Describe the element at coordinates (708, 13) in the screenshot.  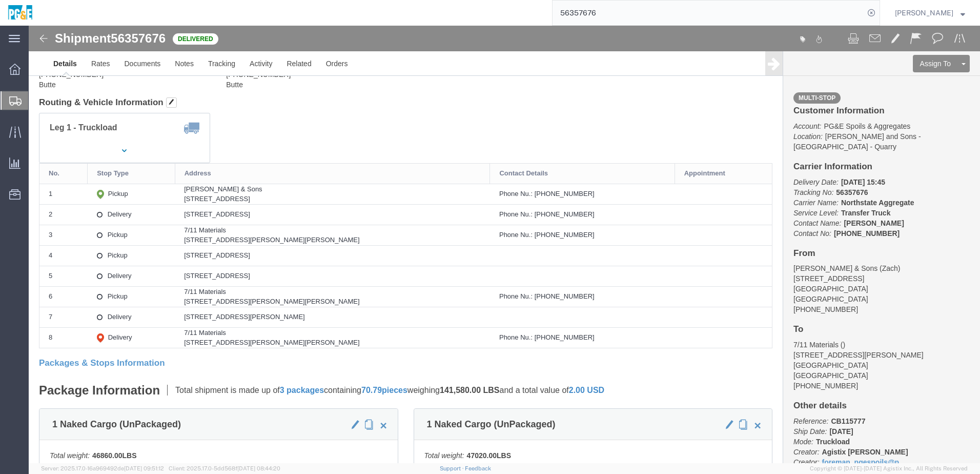
I see `input: Search for shipment number, reference number` at that location.